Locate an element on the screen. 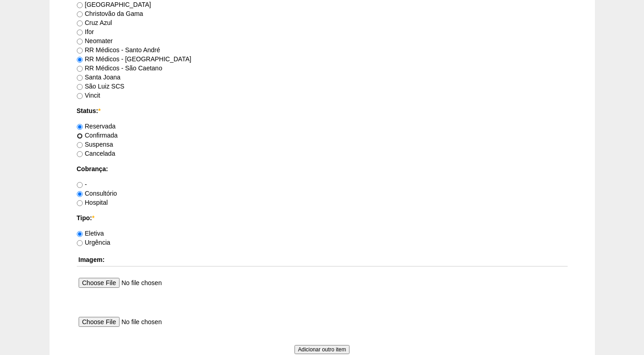  label: Ifor is located at coordinates (86, 32).